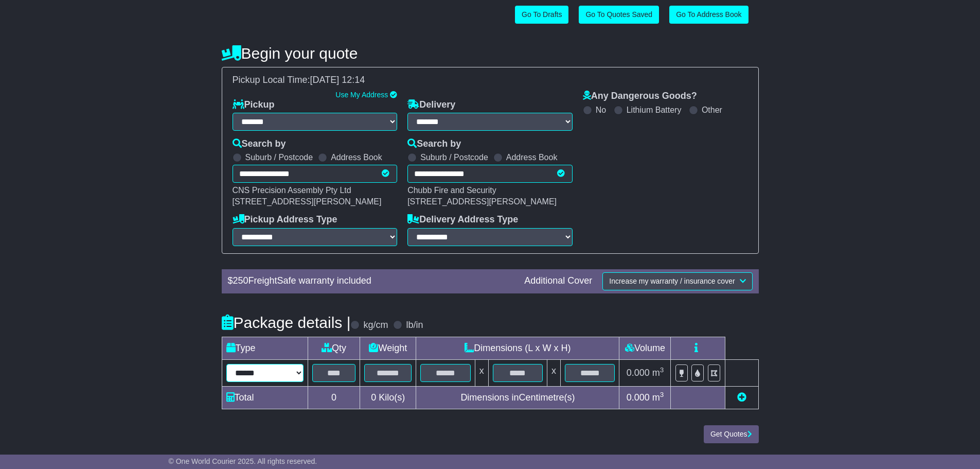 This screenshot has width=980, height=469. I want to click on label: Lithium Battery, so click(654, 110).